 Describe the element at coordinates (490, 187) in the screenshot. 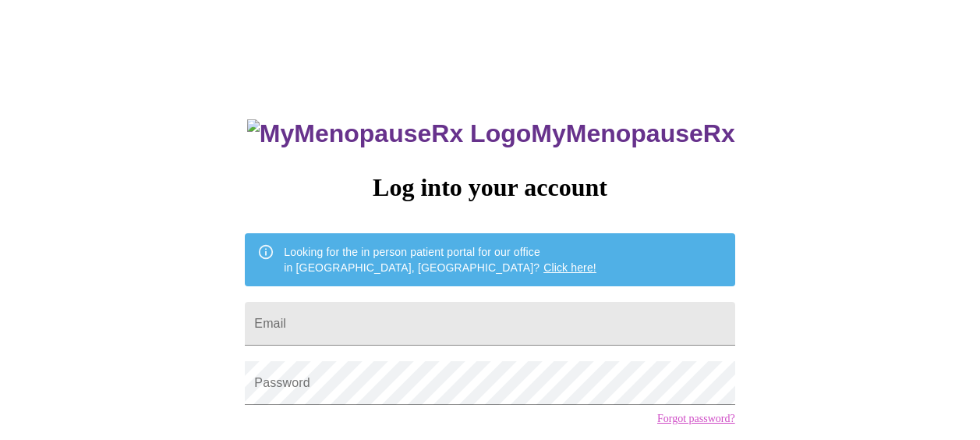

I see `h3: Log into your account` at that location.